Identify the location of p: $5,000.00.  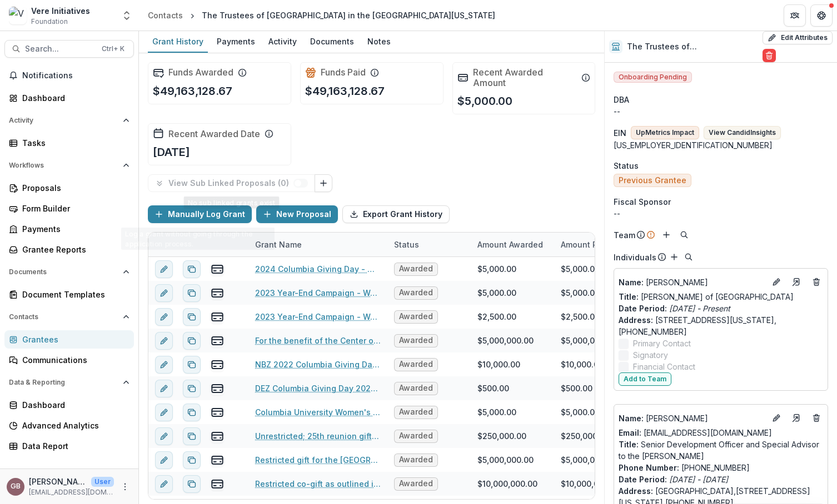
(485, 101).